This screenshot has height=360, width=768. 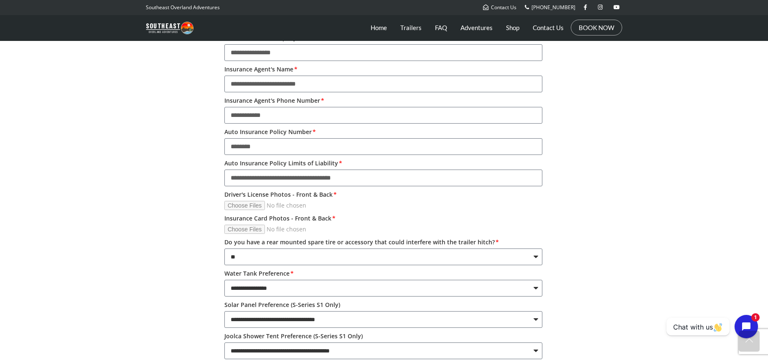 What do you see at coordinates (362, 242) in the screenshot?
I see `label: Do you have a rear mounted spare tire or accessory that could interfere with the trailer hitch?` at bounding box center [362, 242].